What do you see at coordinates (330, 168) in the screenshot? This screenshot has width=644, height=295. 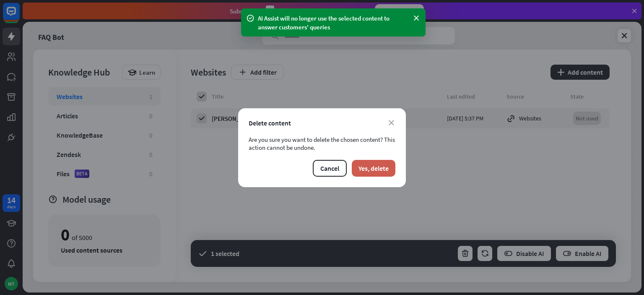 I see `button: Cancel` at bounding box center [330, 168].